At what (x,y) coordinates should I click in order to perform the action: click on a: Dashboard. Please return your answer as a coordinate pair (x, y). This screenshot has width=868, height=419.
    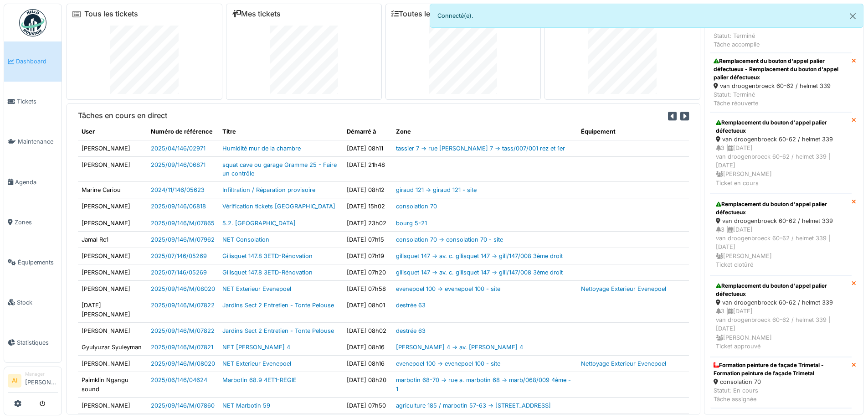
    Looking at the image, I should click on (33, 62).